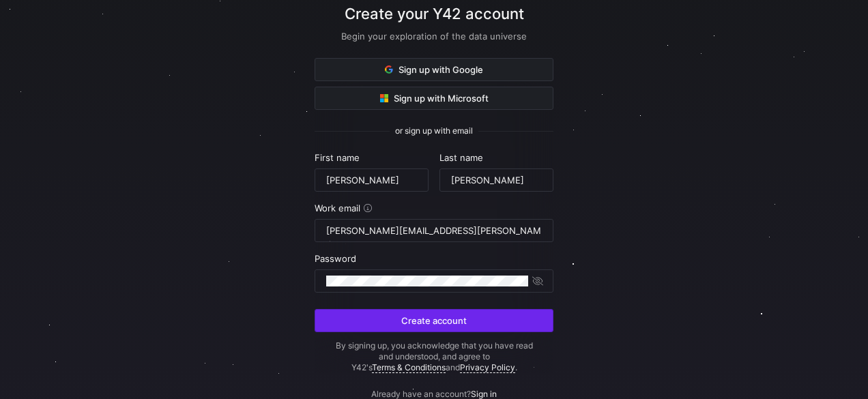  Describe the element at coordinates (434, 131) in the screenshot. I see `span: or sign up with email` at that location.